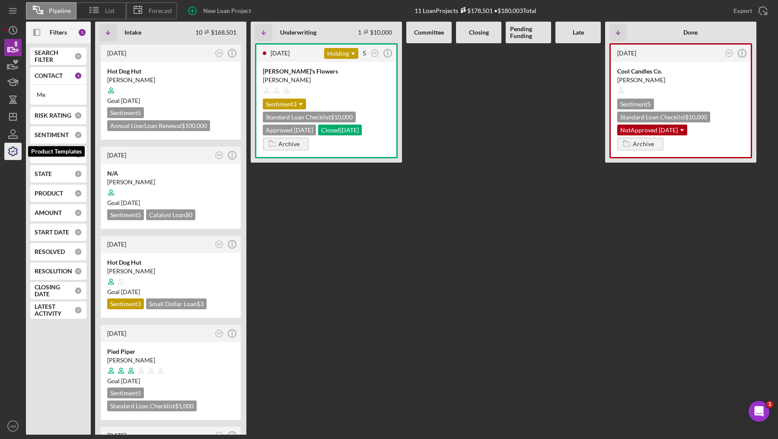 The image size is (778, 439). I want to click on b: Closing, so click(479, 32).